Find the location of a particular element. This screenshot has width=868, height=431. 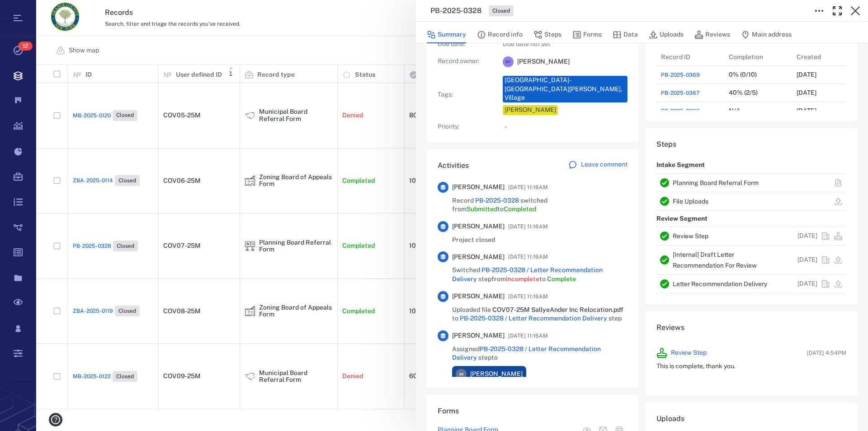

span: Submitted is located at coordinates (482, 209).